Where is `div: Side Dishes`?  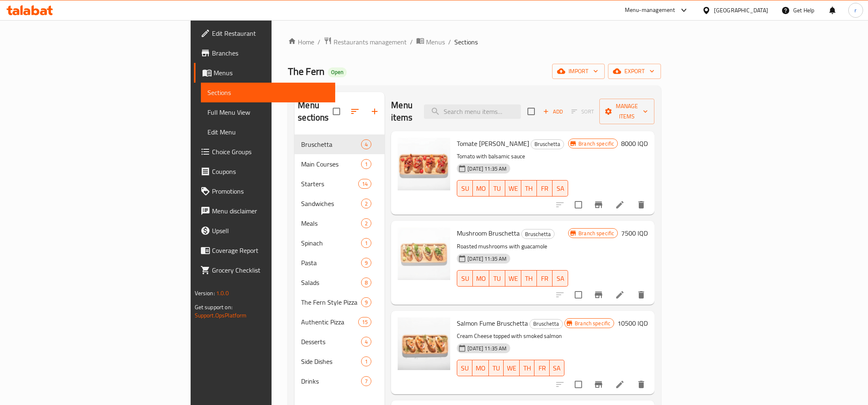 div: Side Dishes is located at coordinates (331, 362).